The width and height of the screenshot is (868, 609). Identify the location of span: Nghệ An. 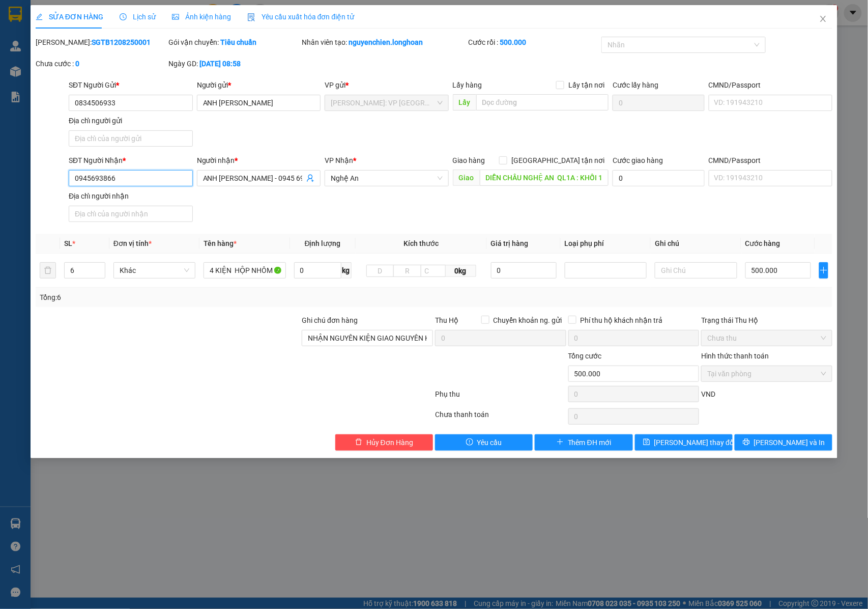
(387, 178).